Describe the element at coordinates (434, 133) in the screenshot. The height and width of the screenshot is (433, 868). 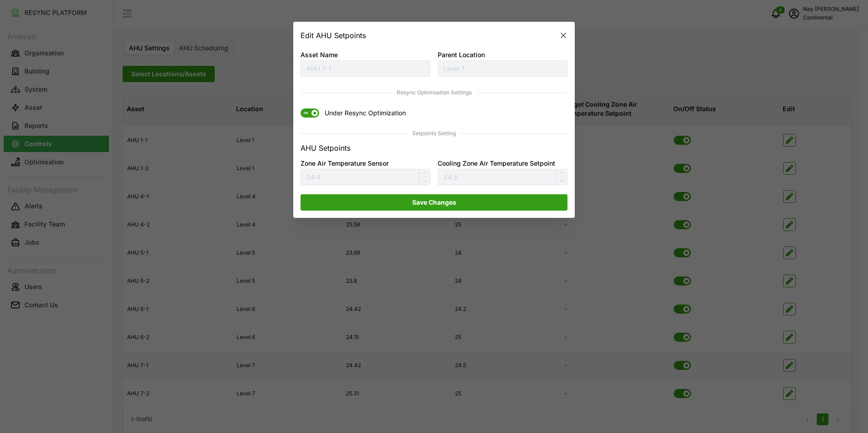
I see `span: Setpoints Setting` at that location.